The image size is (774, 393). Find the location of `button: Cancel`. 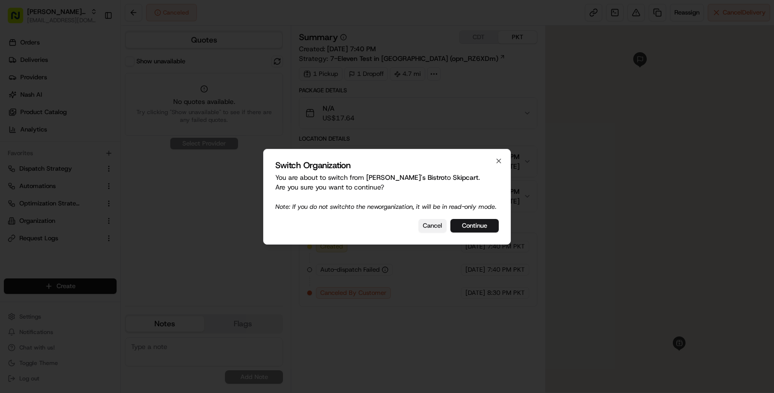

button: Cancel is located at coordinates (432, 226).